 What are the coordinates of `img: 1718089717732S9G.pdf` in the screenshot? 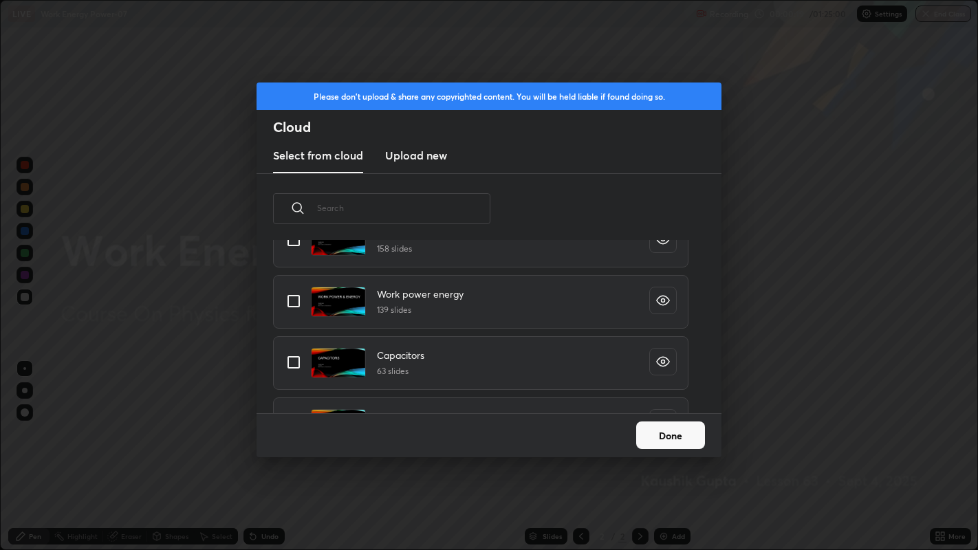 It's located at (338, 241).